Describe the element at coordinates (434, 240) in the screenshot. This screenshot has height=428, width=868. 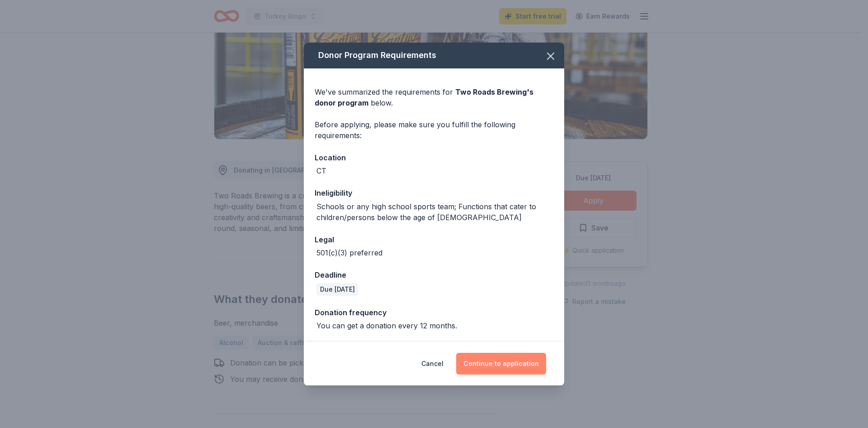
I see `div: Legal` at that location.